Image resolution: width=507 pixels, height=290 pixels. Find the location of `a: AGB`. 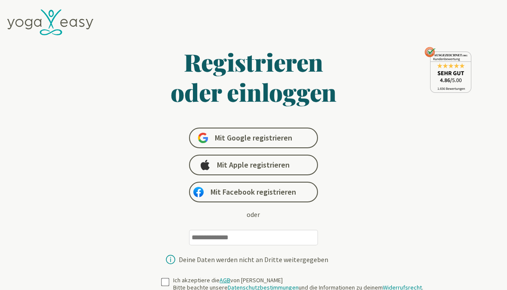

a: AGB is located at coordinates (225, 280).